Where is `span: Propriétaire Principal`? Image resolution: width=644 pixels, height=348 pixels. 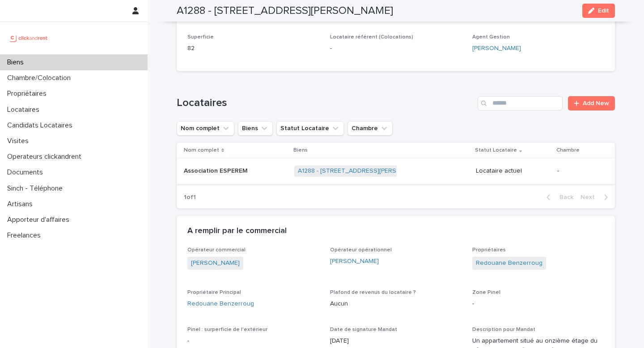
span: Propriétaire Principal is located at coordinates (214, 293).